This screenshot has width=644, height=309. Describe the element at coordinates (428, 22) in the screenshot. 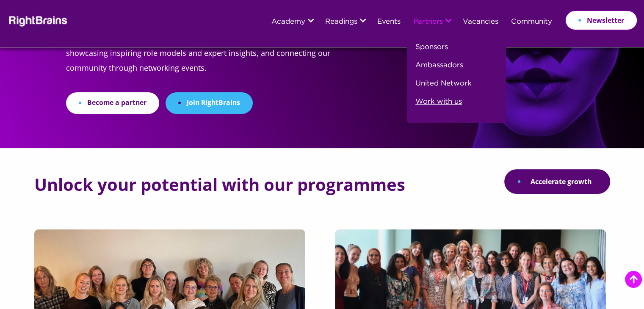

I see `a: Partners` at that location.